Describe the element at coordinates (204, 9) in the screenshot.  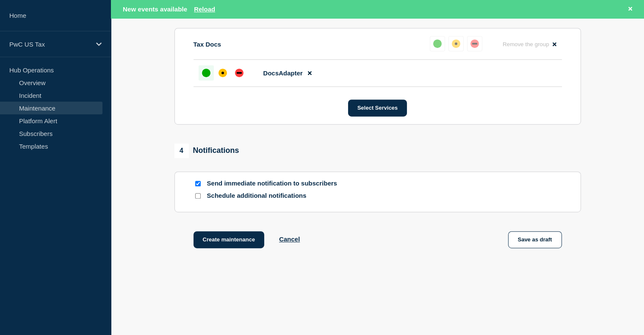
I see `button: Reload` at that location.